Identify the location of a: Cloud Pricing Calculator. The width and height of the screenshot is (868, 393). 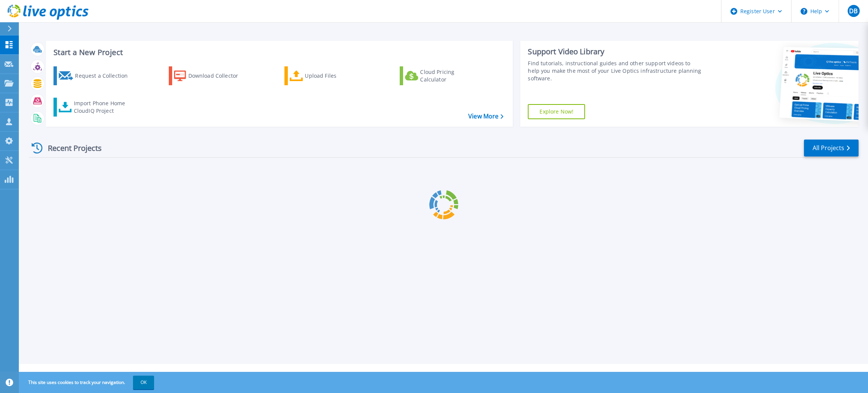
(442, 76).